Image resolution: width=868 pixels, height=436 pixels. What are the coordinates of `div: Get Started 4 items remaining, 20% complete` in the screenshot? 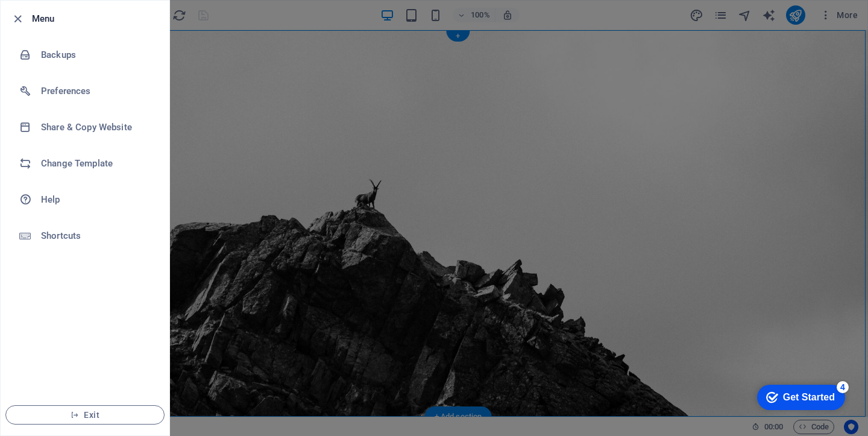 It's located at (53, 19).